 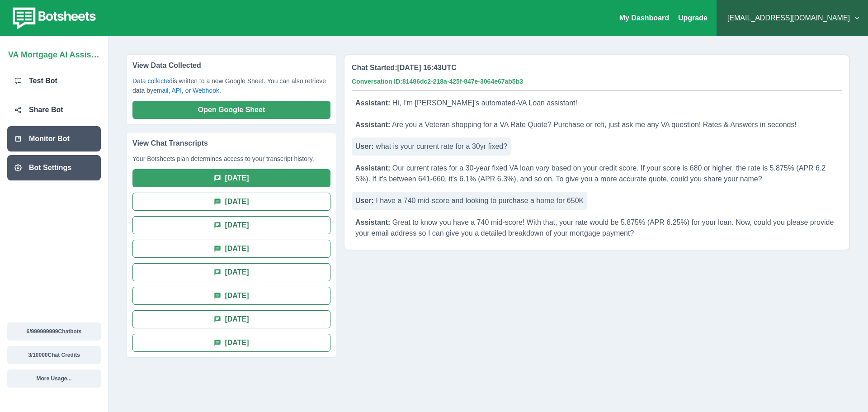 I want to click on a: Upgrade, so click(x=693, y=17).